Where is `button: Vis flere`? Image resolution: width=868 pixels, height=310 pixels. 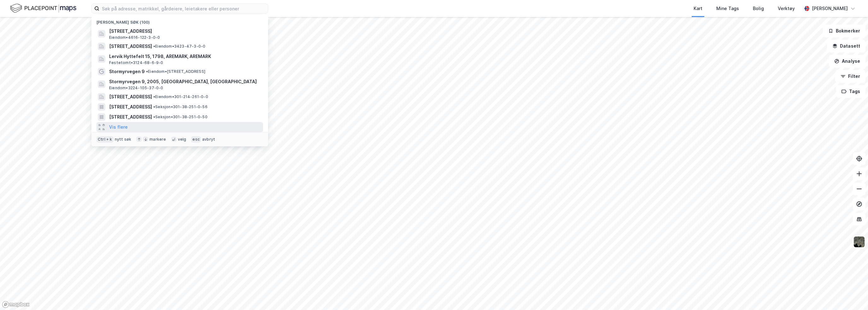 button: Vis flere is located at coordinates (119, 127).